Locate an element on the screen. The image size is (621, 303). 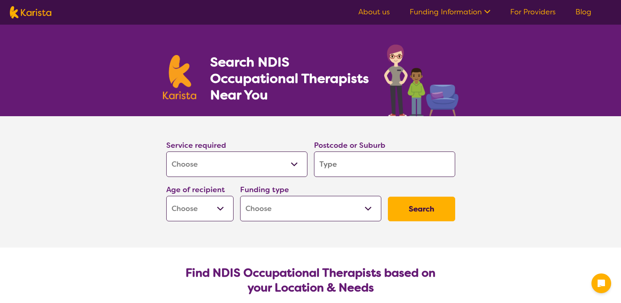
img: occupational-therapy is located at coordinates (421, 80).